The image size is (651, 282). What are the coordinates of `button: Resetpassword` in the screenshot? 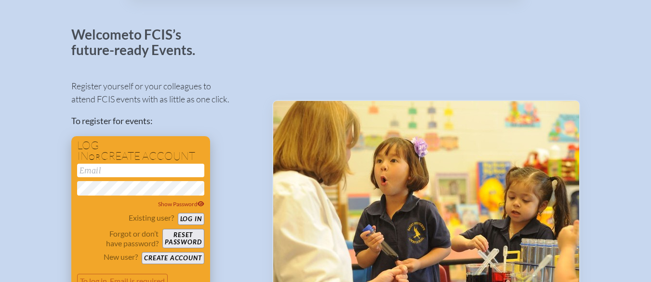 It's located at (183, 238).